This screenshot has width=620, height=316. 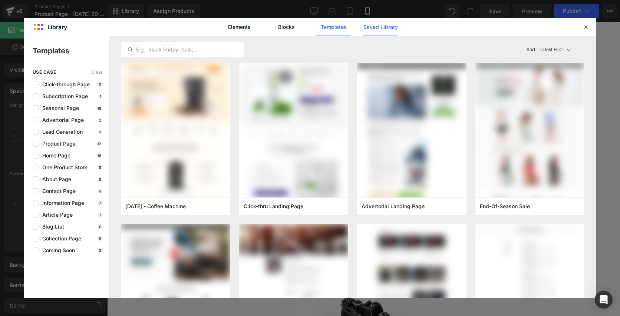 I want to click on a: Blocks, so click(x=286, y=27).